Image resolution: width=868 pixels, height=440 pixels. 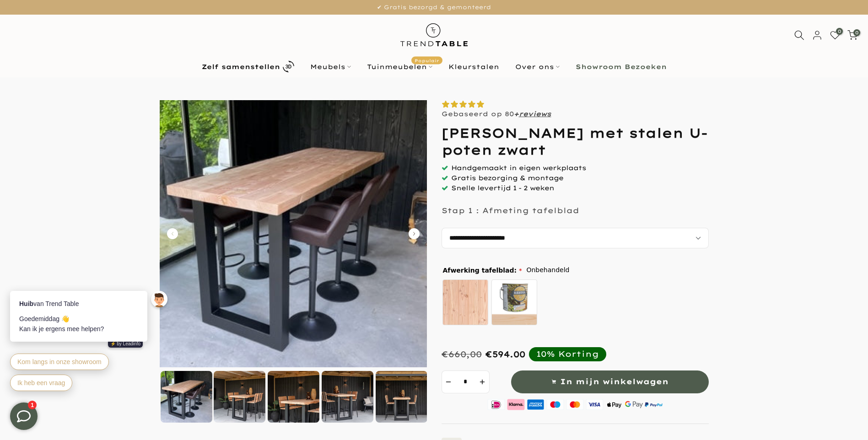 What do you see at coordinates (434, 8) in the screenshot?
I see `p: ✔ Gratis bezorgd & gemonteerd` at bounding box center [434, 8].